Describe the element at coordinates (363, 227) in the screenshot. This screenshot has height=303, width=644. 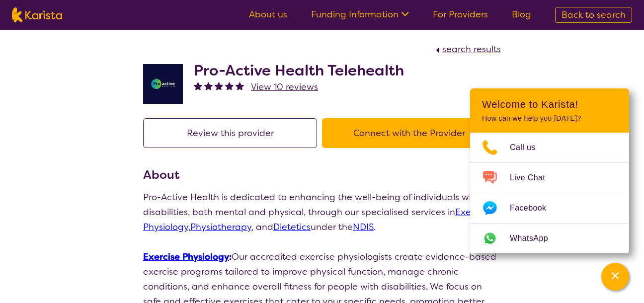
I see `a: NDIS` at that location.